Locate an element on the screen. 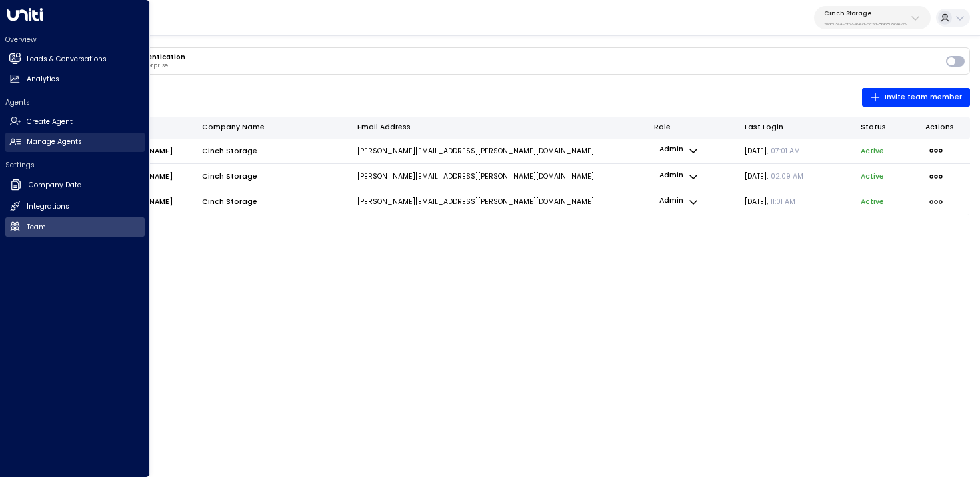 The image size is (980, 477). span: 11:01 AM is located at coordinates (783, 201).